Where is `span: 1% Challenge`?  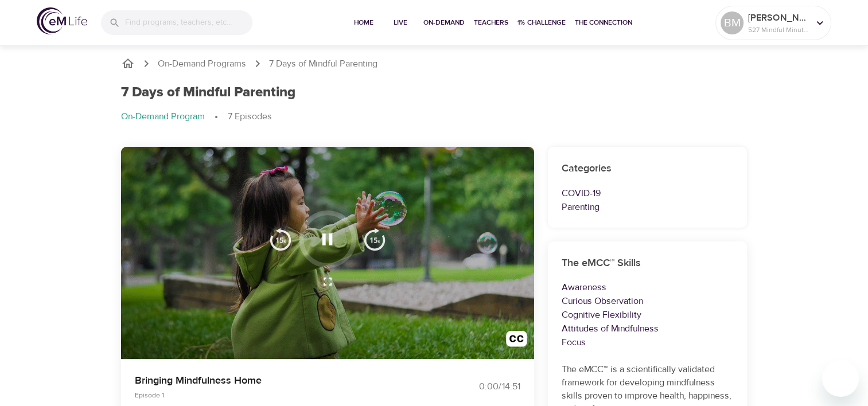 span: 1% Challenge is located at coordinates (542, 23).